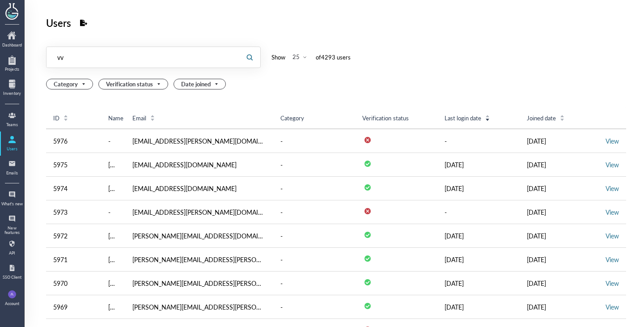 Image resolution: width=644 pixels, height=327 pixels. Describe the element at coordinates (12, 88) in the screenshot. I see `a: Inventory` at that location.